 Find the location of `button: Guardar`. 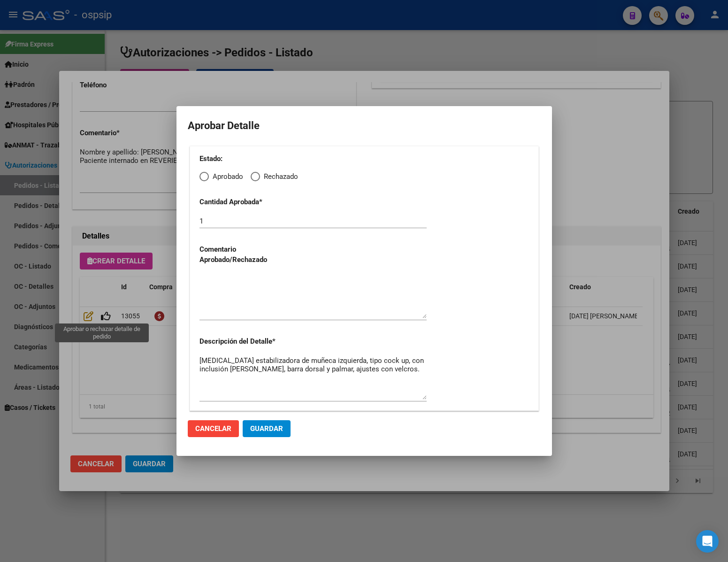

button: Guardar is located at coordinates (266, 428).